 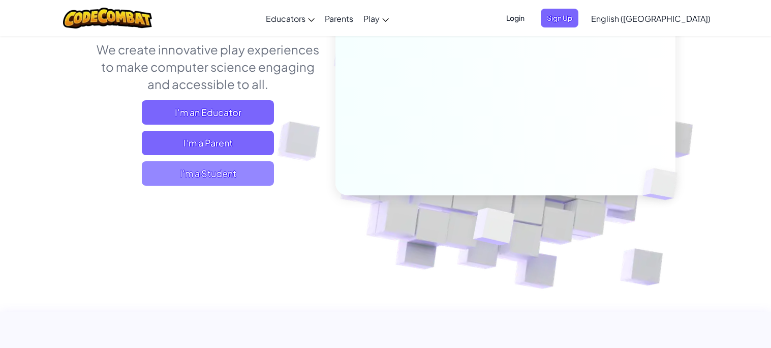 What do you see at coordinates (515, 18) in the screenshot?
I see `button: Login` at bounding box center [515, 18].